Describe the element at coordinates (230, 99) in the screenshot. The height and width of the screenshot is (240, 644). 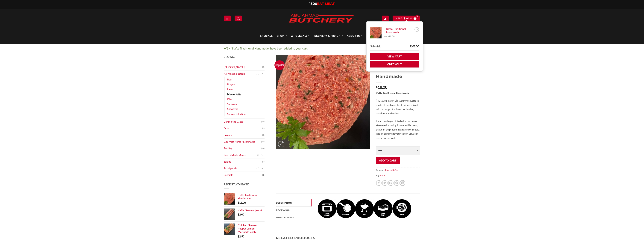
I see `a: Ribs` at that location.